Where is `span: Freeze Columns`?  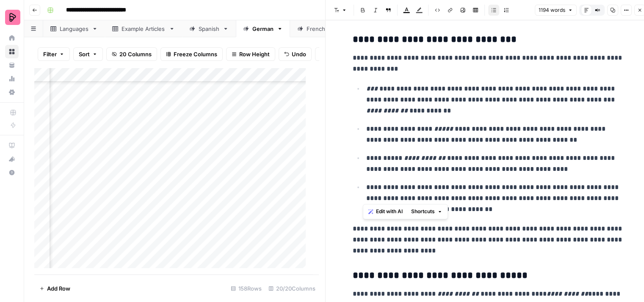
span: Freeze Columns is located at coordinates (195, 54).